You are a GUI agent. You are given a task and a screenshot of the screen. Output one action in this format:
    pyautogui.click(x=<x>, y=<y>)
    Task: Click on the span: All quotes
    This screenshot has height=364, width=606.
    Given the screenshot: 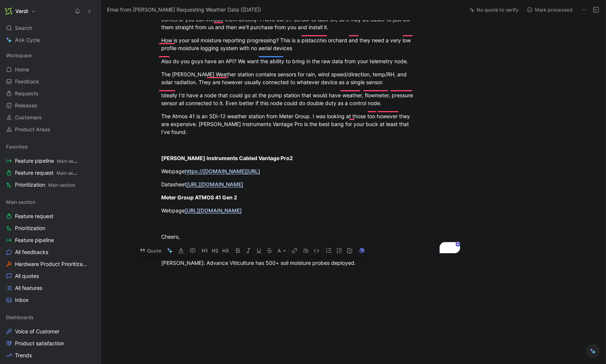 What is the action you would take?
    pyautogui.click(x=27, y=276)
    